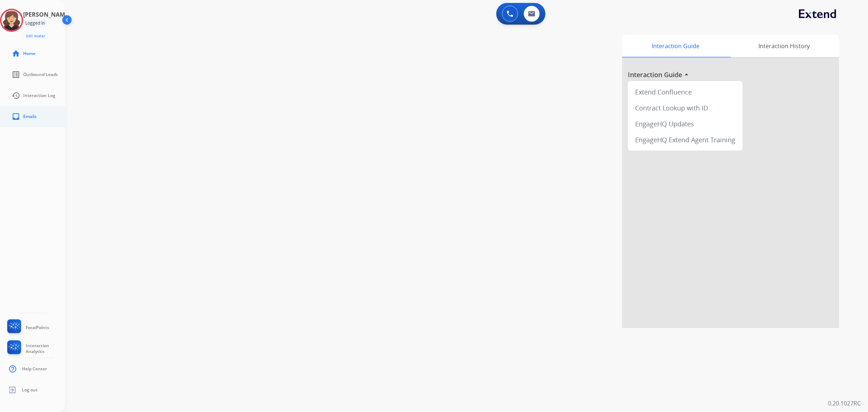 The width and height of the screenshot is (868, 412). What do you see at coordinates (676, 46) in the screenshot?
I see `div: Interaction Guide` at bounding box center [676, 46].